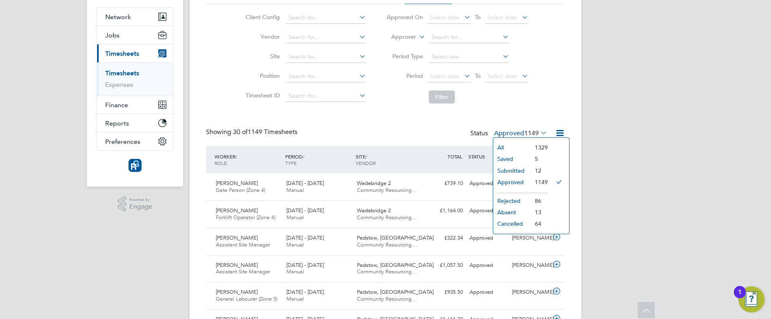 The height and width of the screenshot is (319, 771). Describe the element at coordinates (112, 35) in the screenshot. I see `span: Jobs` at that location.